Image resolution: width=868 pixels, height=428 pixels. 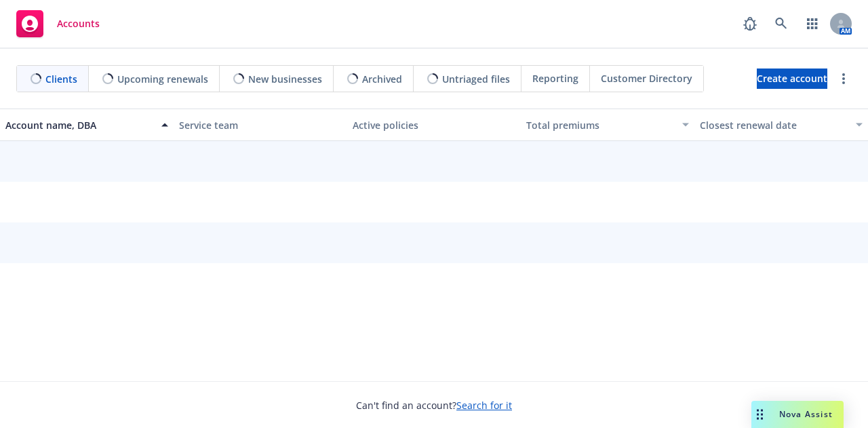 I want to click on a: Create account, so click(x=792, y=78).